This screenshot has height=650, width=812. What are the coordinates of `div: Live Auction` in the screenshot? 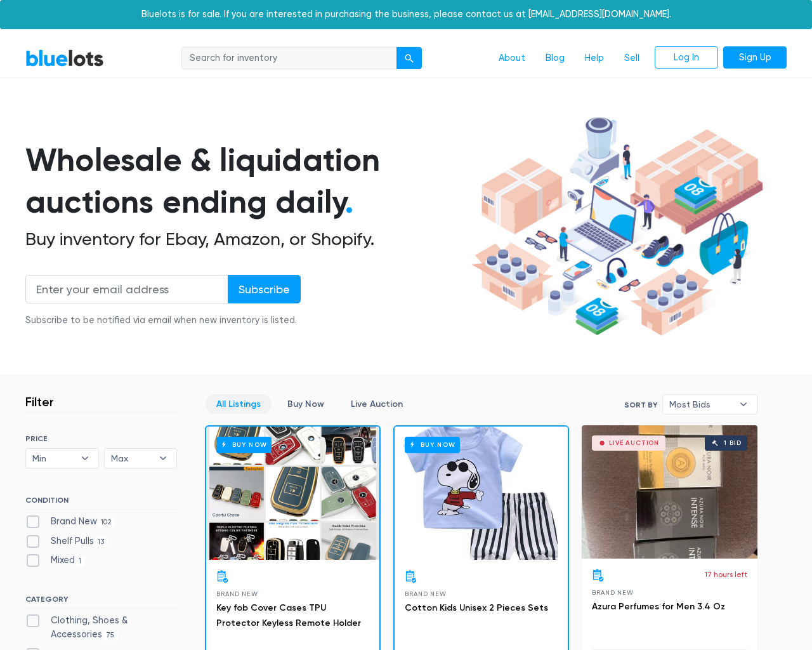 It's located at (633, 443).